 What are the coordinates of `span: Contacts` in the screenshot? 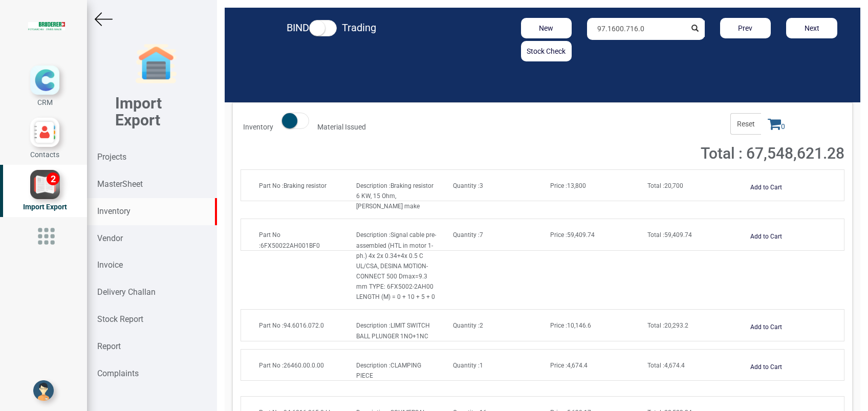 It's located at (45, 154).